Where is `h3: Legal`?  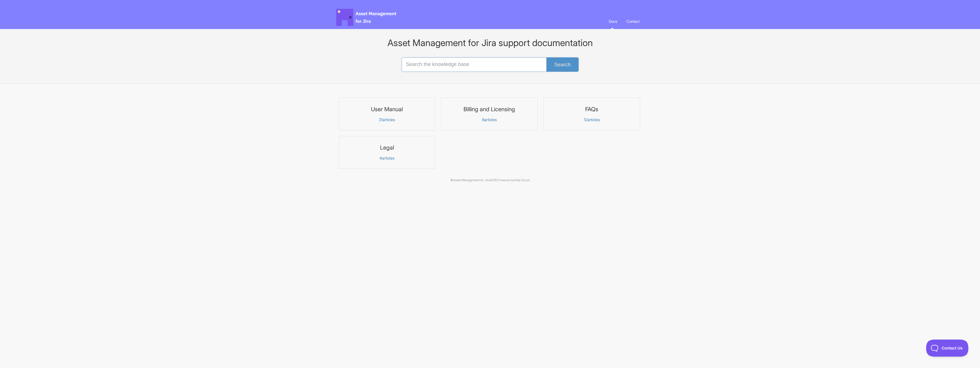 h3: Legal is located at coordinates (387, 147).